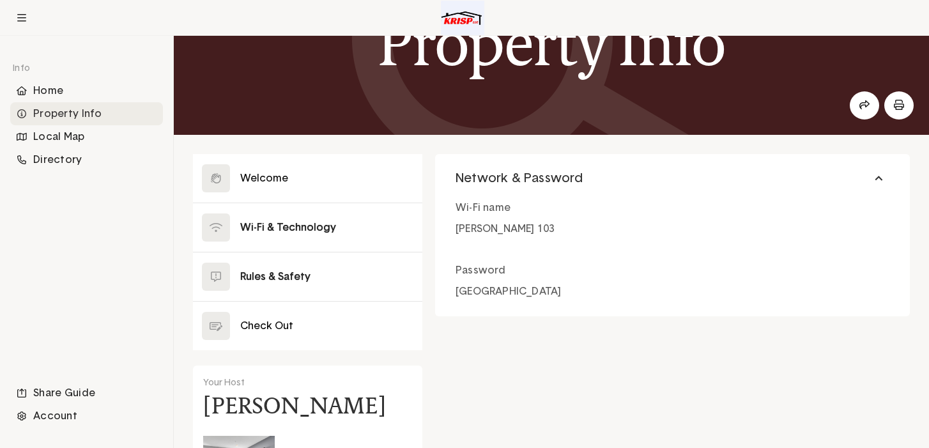  I want to click on button: Network & Password, so click(672, 178).